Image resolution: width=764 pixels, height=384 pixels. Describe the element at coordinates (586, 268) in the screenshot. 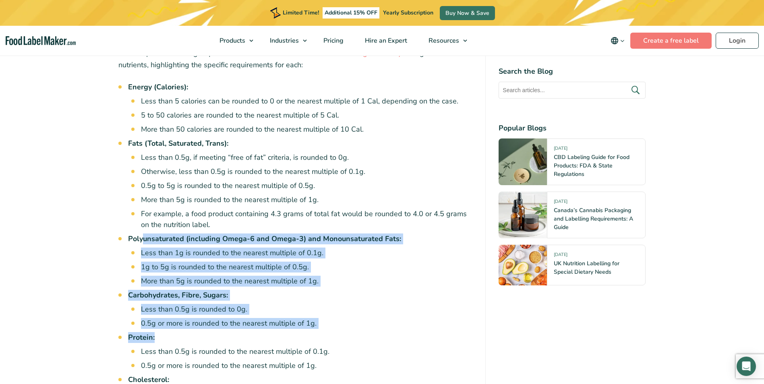

I see `a: UK Nutrition Labelling for Special Dietary Needs` at that location.